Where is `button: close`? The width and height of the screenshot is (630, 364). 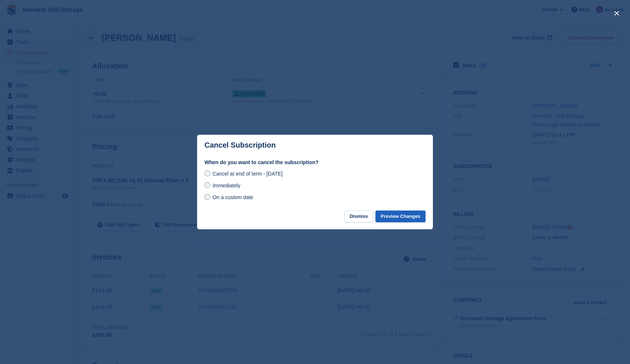 button: close is located at coordinates (617, 13).